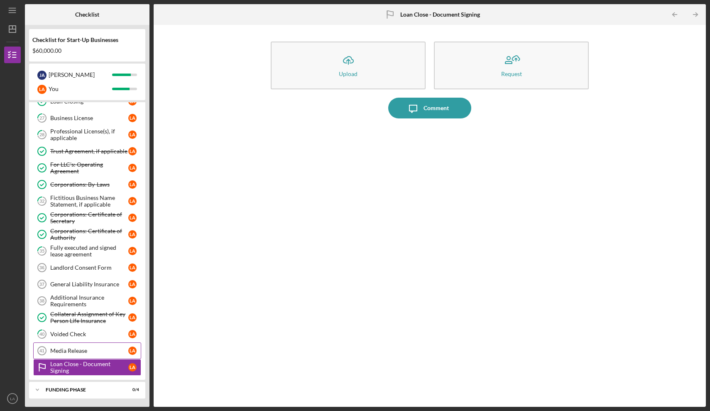  What do you see at coordinates (87, 168) in the screenshot?
I see `a: For LLC's: Operating AgreementLA` at bounding box center [87, 168].